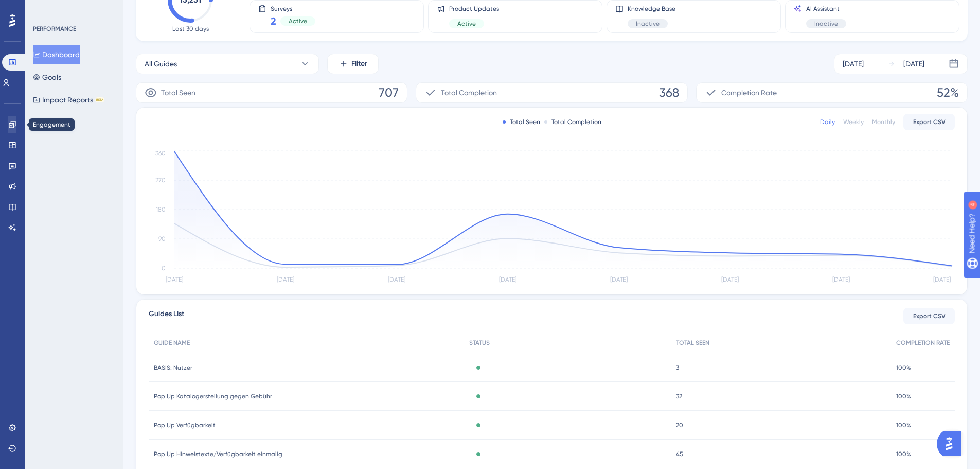  What do you see at coordinates (353, 64) in the screenshot?
I see `button: Filter` at bounding box center [353, 64].